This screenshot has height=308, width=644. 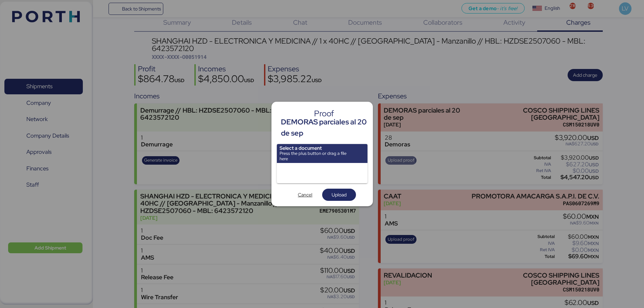 What do you see at coordinates (339, 195) in the screenshot?
I see `button: Upload` at bounding box center [339, 195].